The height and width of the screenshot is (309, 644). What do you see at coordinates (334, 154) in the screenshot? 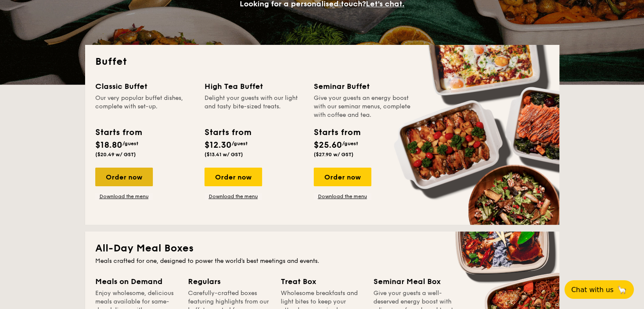
I see `span: ($27.90 w/ GST)` at bounding box center [334, 154].